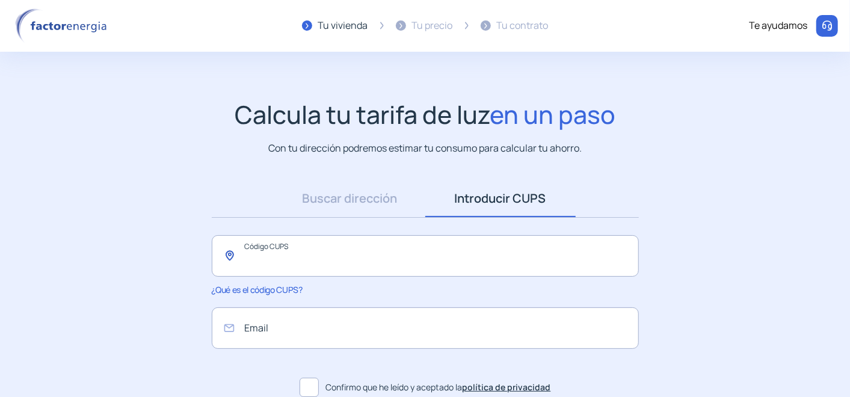 This screenshot has height=397, width=850. Describe the element at coordinates (350, 199) in the screenshot. I see `a: Buscar dirección` at that location.